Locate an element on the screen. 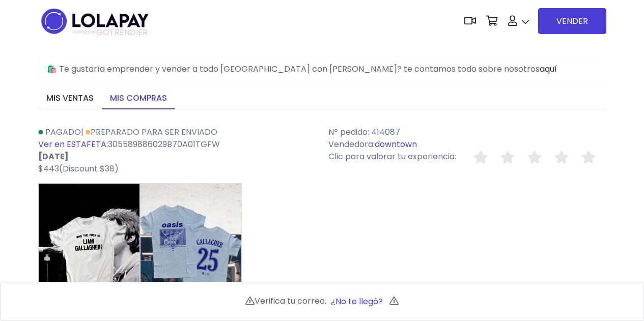 The height and width of the screenshot is (321, 644). a: Preparado para ser enviado is located at coordinates (151, 132).